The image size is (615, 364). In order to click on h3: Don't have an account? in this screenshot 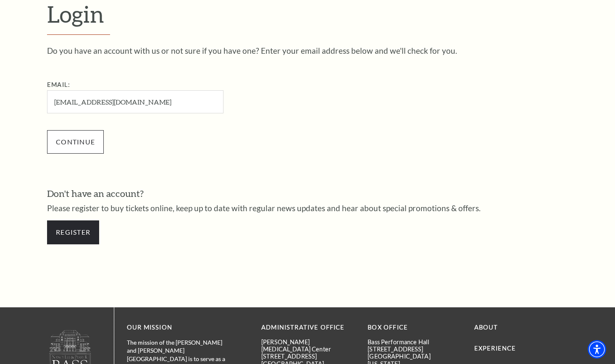, I will do `click(307, 194)`.